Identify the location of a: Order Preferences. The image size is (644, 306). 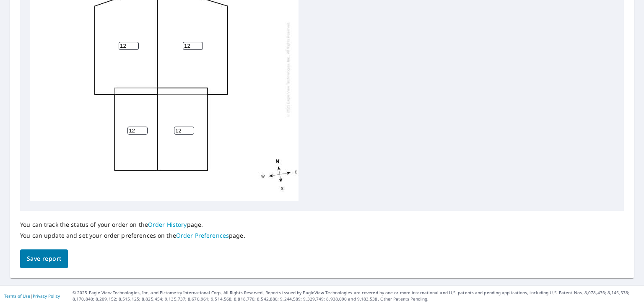
(202, 235).